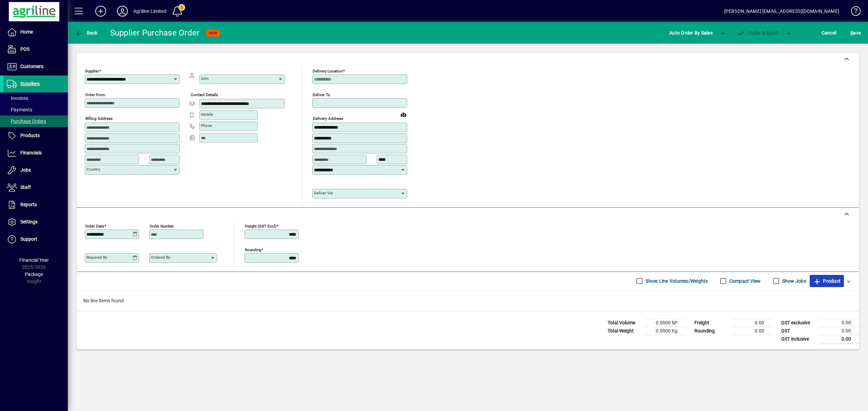 This screenshot has width=868, height=411. I want to click on span: Financials, so click(31, 153).